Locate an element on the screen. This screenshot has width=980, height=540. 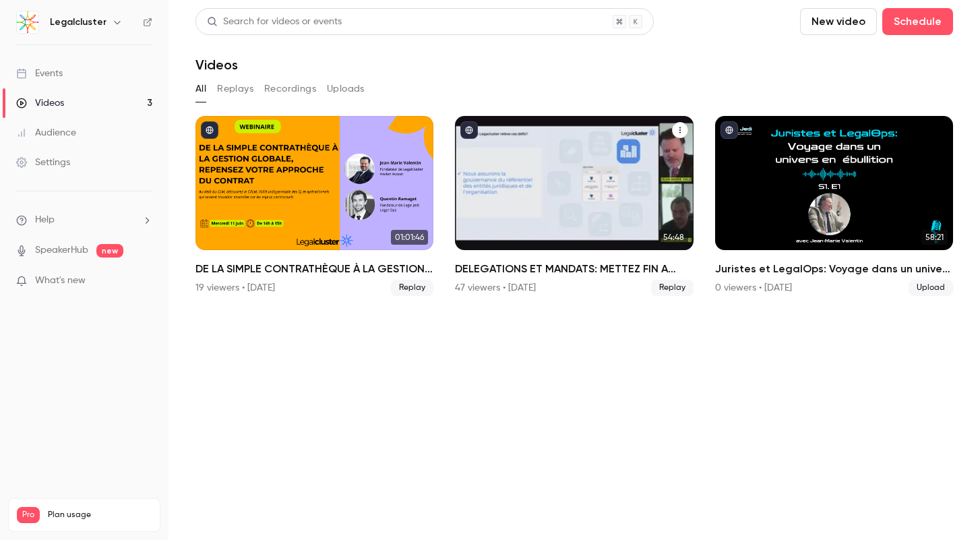
div: Events is located at coordinates (39, 73).